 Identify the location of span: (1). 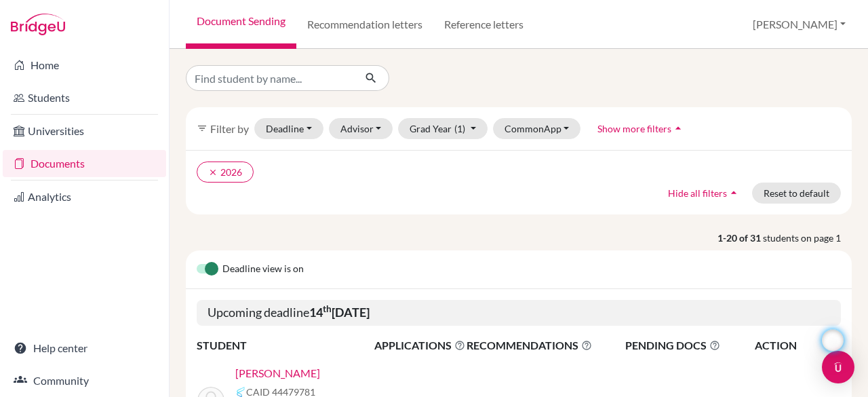
(460, 128).